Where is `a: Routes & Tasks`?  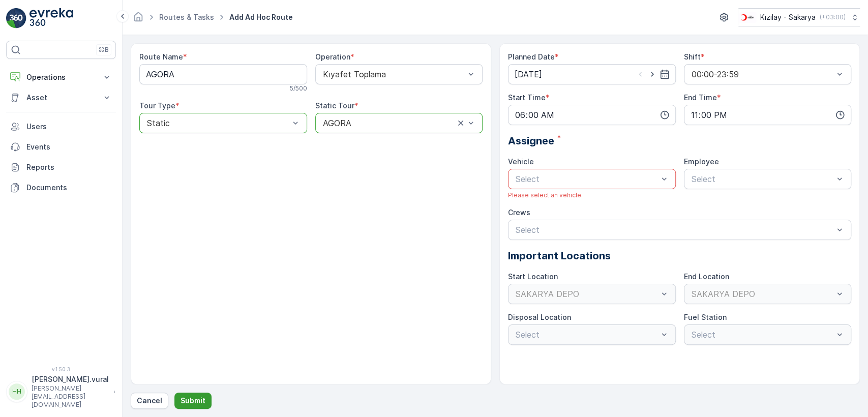 a: Routes & Tasks is located at coordinates (187, 16).